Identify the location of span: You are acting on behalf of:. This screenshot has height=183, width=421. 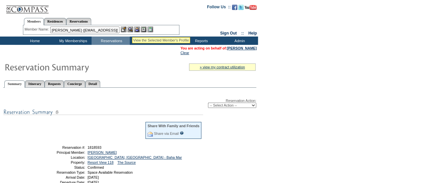
(218, 48).